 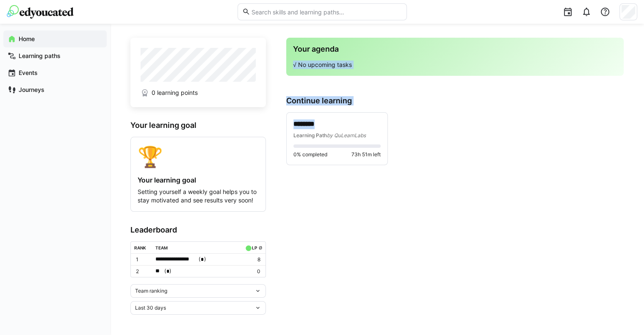 What do you see at coordinates (174, 93) in the screenshot?
I see `span: 0 learning points` at bounding box center [174, 93].